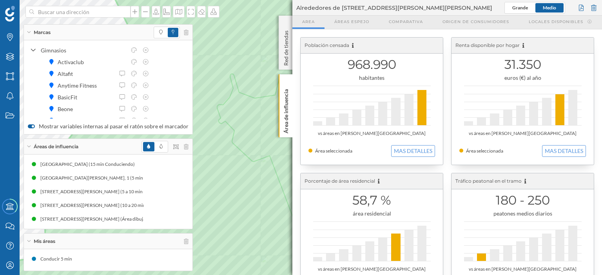  Describe the element at coordinates (522, 201) in the screenshot. I see `h1: 180 - 250` at that location.